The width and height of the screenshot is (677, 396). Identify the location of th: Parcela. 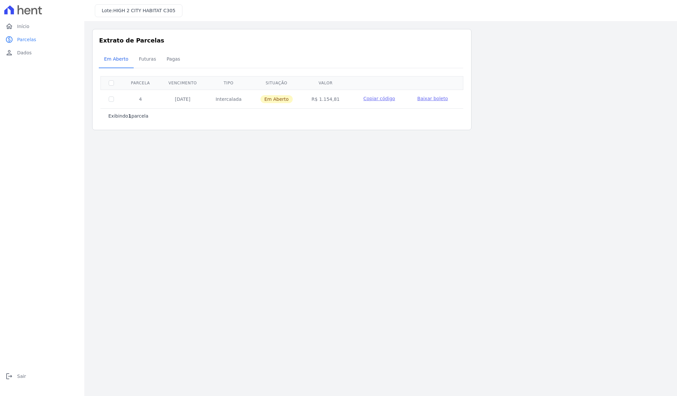
(140, 83).